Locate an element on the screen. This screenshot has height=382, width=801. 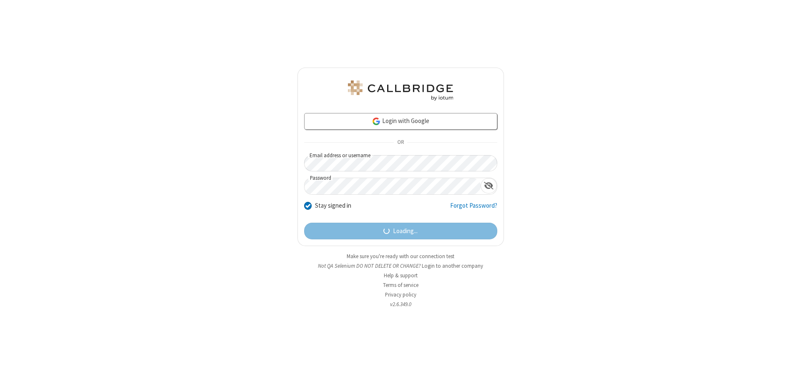
a: Forgot Password? is located at coordinates (473, 209).